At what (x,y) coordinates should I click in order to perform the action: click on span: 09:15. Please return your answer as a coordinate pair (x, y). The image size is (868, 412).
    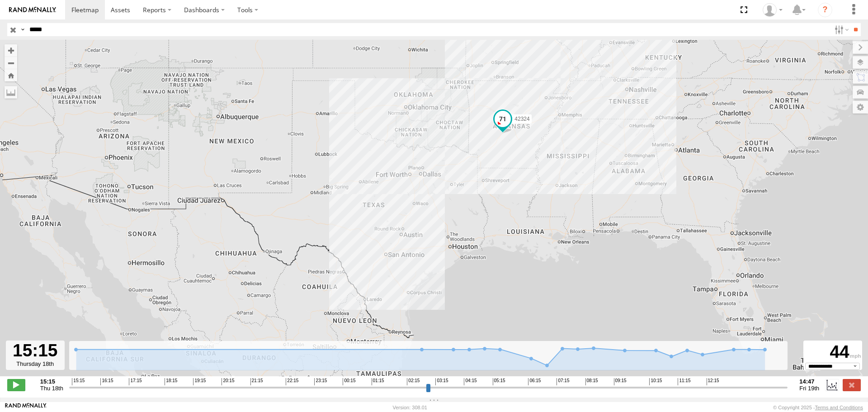
    Looking at the image, I should click on (621, 383).